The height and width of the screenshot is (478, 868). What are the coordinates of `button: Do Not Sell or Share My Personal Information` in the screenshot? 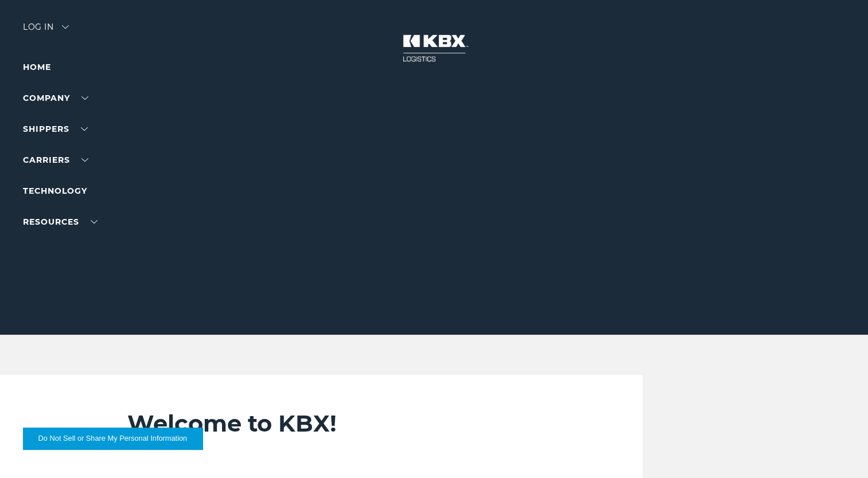 It's located at (113, 439).